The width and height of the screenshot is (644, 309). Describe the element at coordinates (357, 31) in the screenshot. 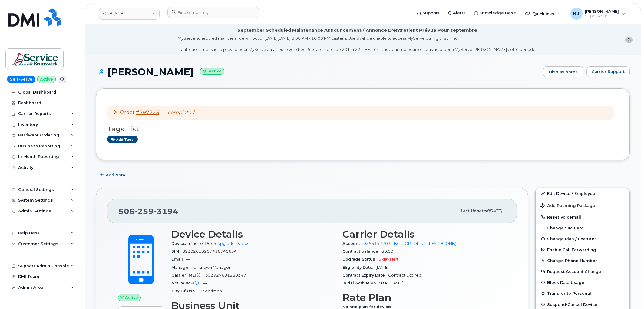

I see `div: September Scheduled Maintenance Announcement / Annonce D'entretient Prévue Pour septembre` at that location.